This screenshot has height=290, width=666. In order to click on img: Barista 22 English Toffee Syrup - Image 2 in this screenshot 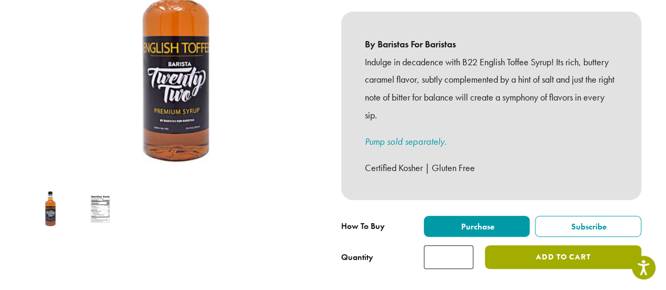, I will do `click(100, 209)`.